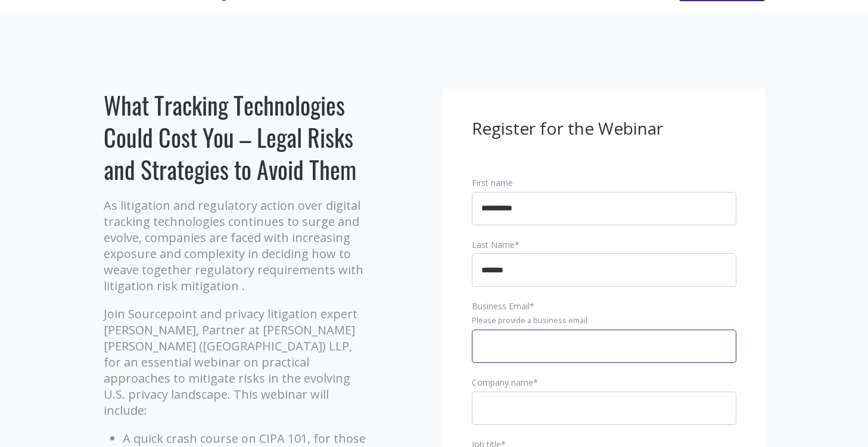 The image size is (868, 447). What do you see at coordinates (503, 382) in the screenshot?
I see `span: Company name` at bounding box center [503, 382].